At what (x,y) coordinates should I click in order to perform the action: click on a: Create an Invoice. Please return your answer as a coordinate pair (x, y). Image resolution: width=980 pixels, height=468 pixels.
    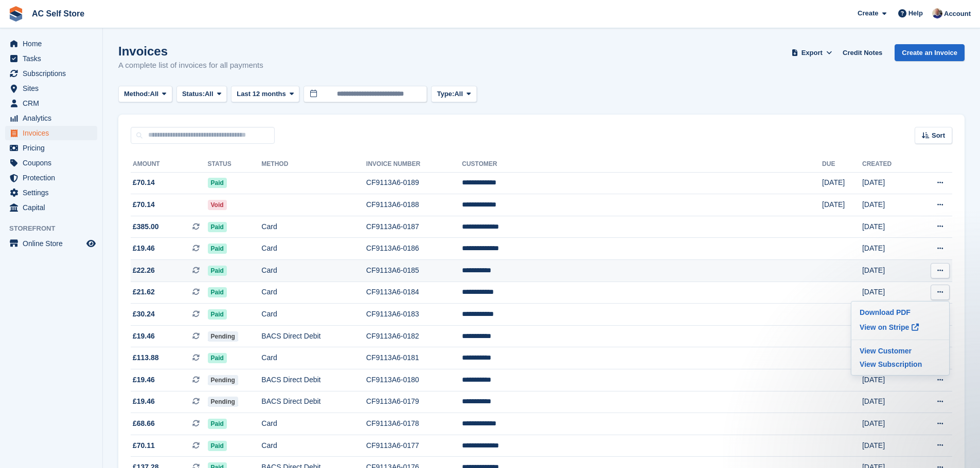
    Looking at the image, I should click on (930, 52).